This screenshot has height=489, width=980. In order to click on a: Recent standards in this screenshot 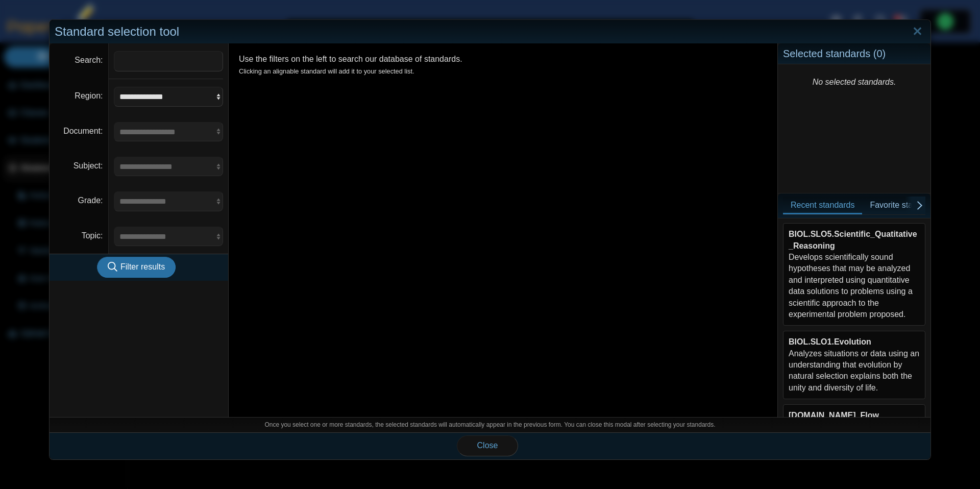, I will do `click(822, 205)`.